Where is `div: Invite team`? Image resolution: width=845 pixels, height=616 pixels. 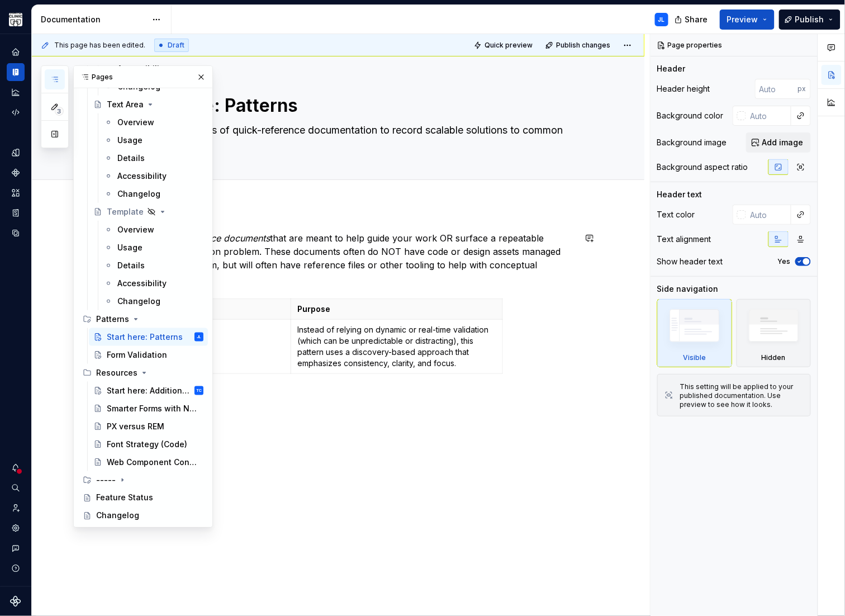
div: Invite team is located at coordinates (16, 508).